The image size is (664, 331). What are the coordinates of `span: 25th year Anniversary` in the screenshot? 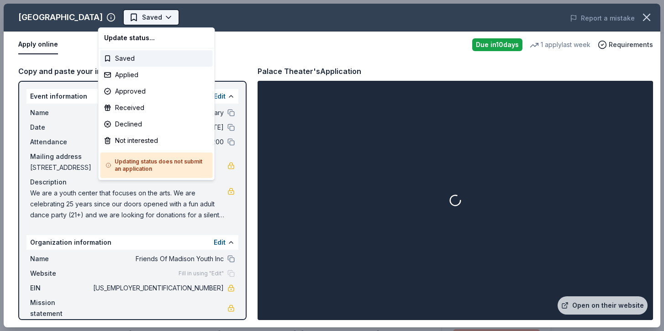 It's located at (199, 16).